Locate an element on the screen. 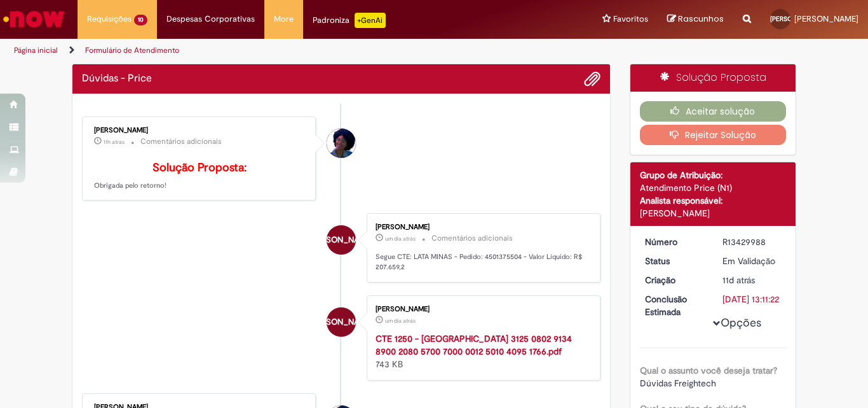 This screenshot has width=868, height=408. p: Obrigada pelo retorno! is located at coordinates (200, 177).